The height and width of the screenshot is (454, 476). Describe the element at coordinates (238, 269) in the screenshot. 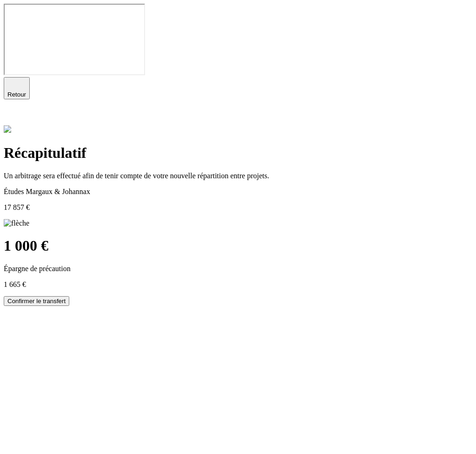

I see `p: Épargne de précaution` at that location.